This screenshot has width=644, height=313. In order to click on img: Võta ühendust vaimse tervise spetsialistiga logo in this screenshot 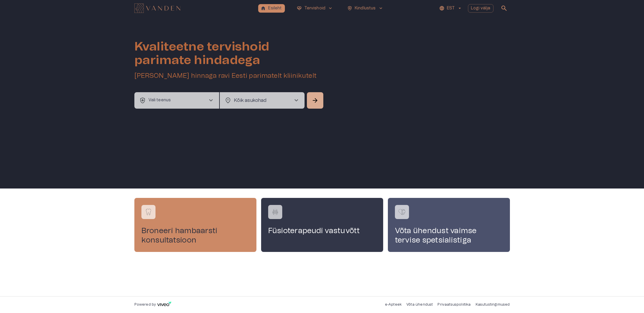, I will do `click(402, 212)`.